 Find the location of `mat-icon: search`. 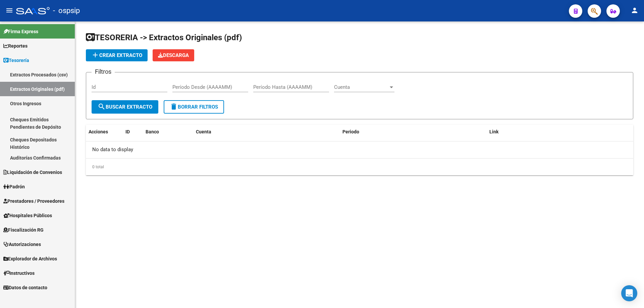

mat-icon: search is located at coordinates (102, 107).